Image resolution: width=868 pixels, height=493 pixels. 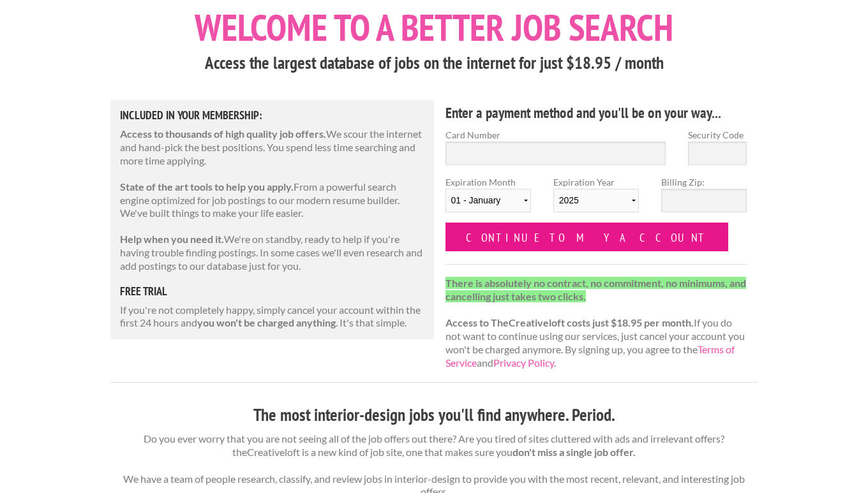 I want to click on h5: Included in Your Membership:, so click(x=272, y=115).